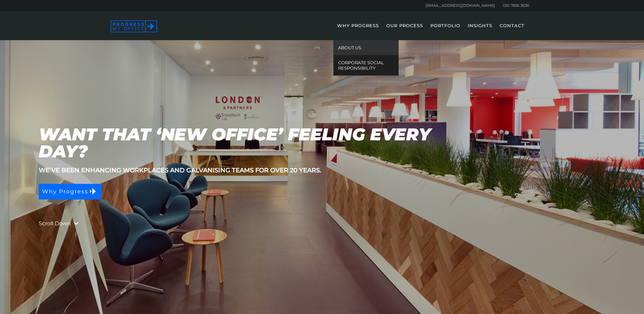 This screenshot has height=314, width=644. Describe the element at coordinates (248, 143) in the screenshot. I see `h1: Want that ‘new office’ feeling every day?` at that location.